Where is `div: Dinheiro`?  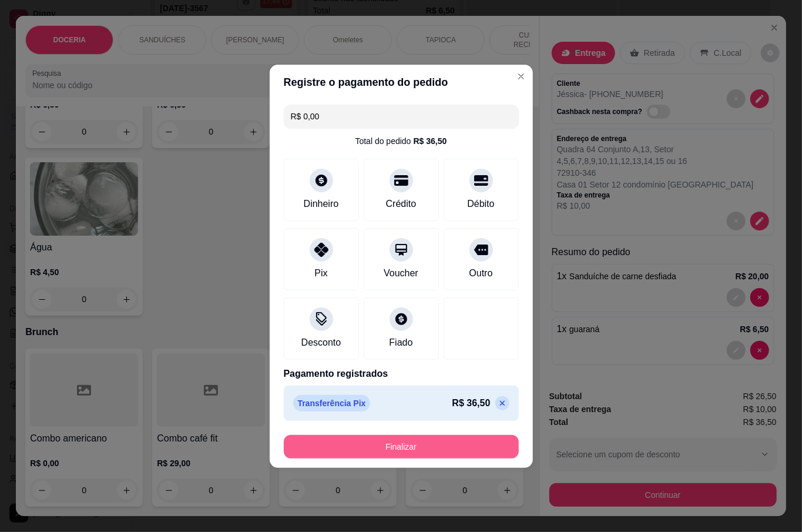 div: Dinheiro is located at coordinates (321, 204).